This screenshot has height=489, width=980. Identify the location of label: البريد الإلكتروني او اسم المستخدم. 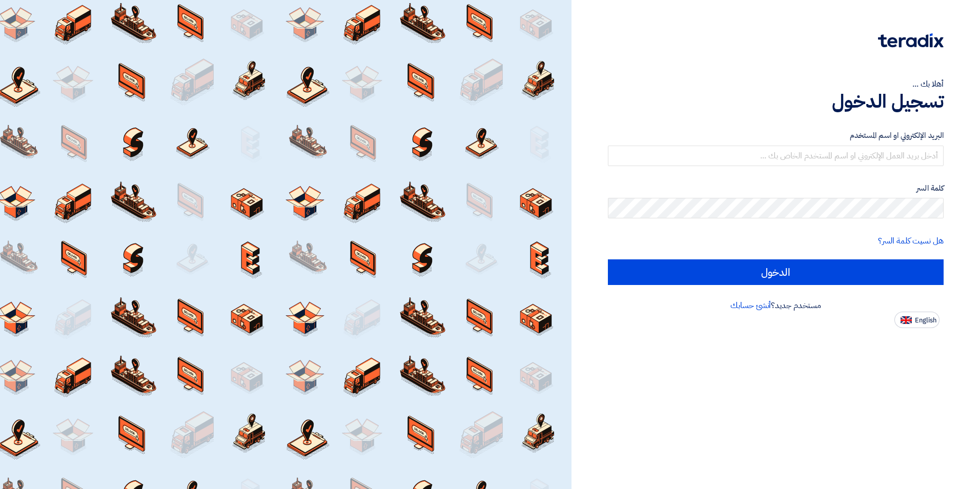
(775, 135).